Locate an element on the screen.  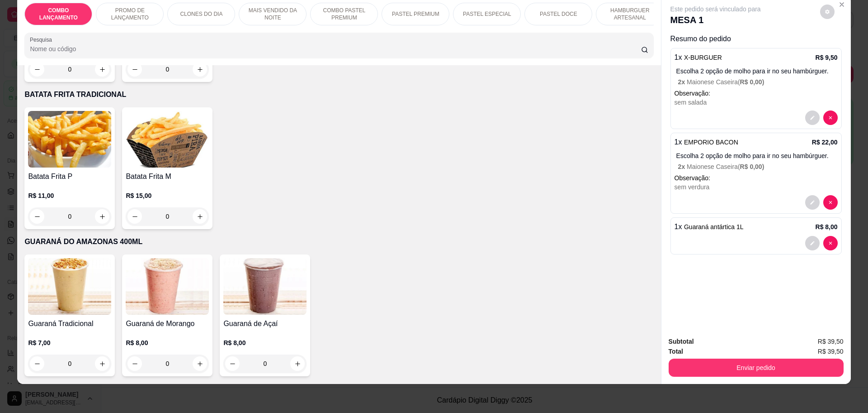
p: PASTEL PREMIUM is located at coordinates (415, 14).